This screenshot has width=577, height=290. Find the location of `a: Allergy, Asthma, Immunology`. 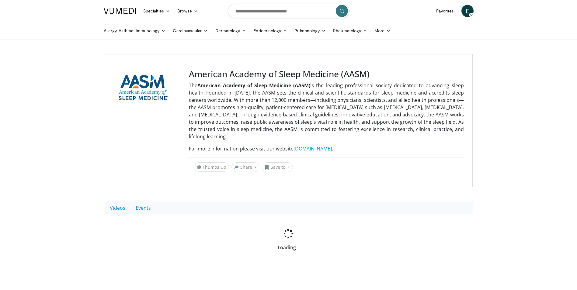

a: Allergy, Asthma, Immunology is located at coordinates (135, 31).